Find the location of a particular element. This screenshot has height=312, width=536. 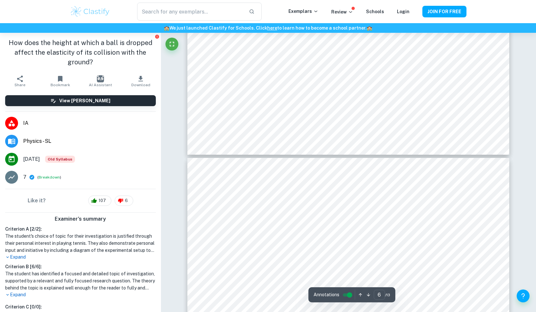

button: Report issue is located at coordinates (157, 36).